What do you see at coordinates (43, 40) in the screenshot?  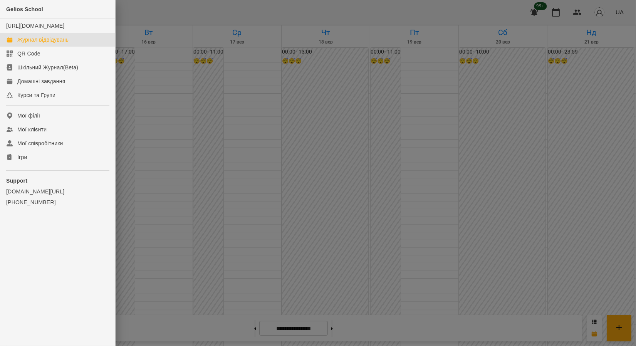 I see `div: Журнал відвідувань` at bounding box center [43, 40].